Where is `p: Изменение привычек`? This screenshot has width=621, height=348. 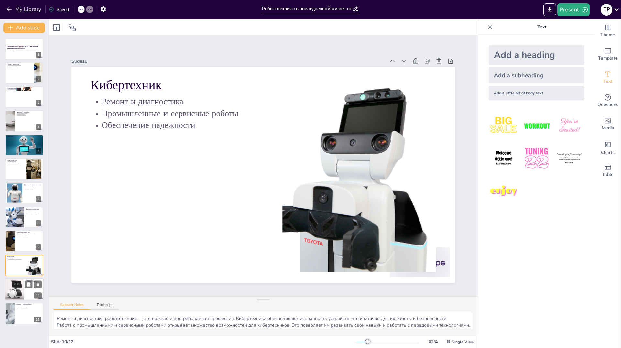
p: Изменение привычек is located at coordinates (19, 68).